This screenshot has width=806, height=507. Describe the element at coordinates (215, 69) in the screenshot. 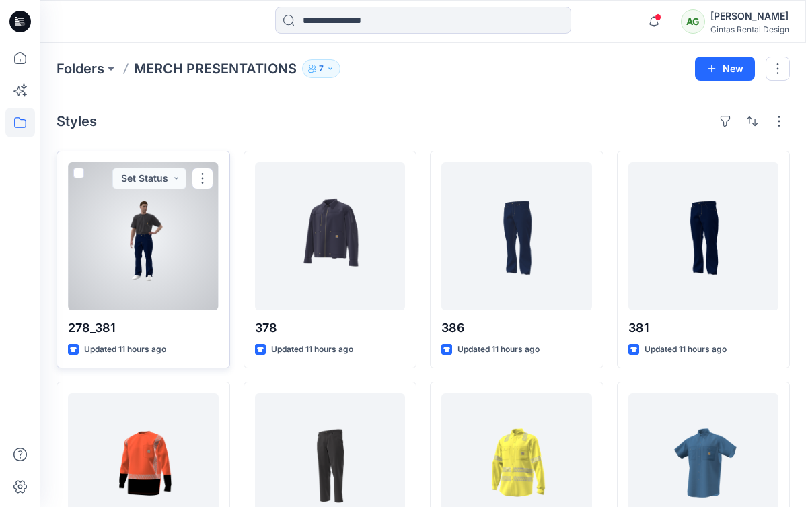

I see `p: MERCH PRESENTATIONS` at that location.